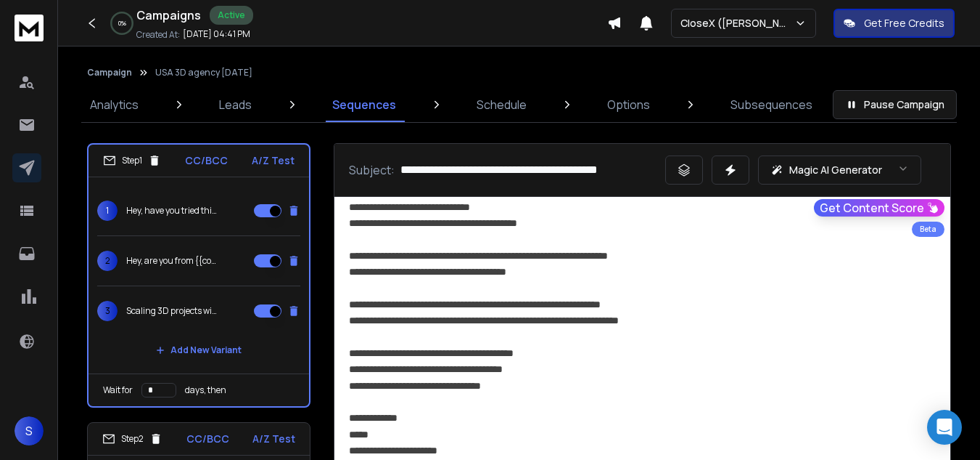 The width and height of the screenshot is (980, 460). What do you see at coordinates (114, 104) in the screenshot?
I see `a: Analytics` at bounding box center [114, 104].